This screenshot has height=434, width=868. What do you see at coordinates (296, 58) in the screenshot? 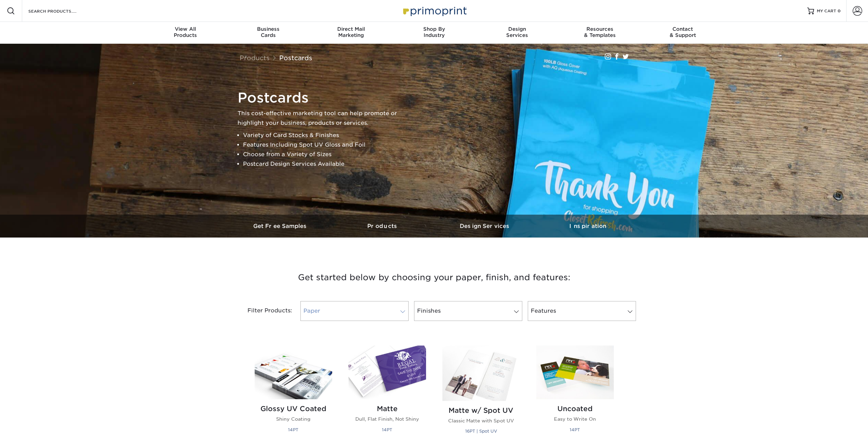
I see `a: Postcards` at bounding box center [296, 58].